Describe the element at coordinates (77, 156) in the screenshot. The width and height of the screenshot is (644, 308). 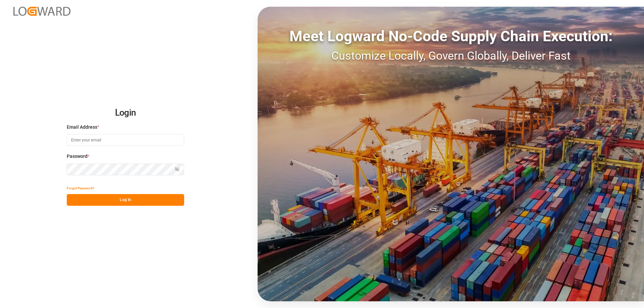
I see `span: Password` at that location.